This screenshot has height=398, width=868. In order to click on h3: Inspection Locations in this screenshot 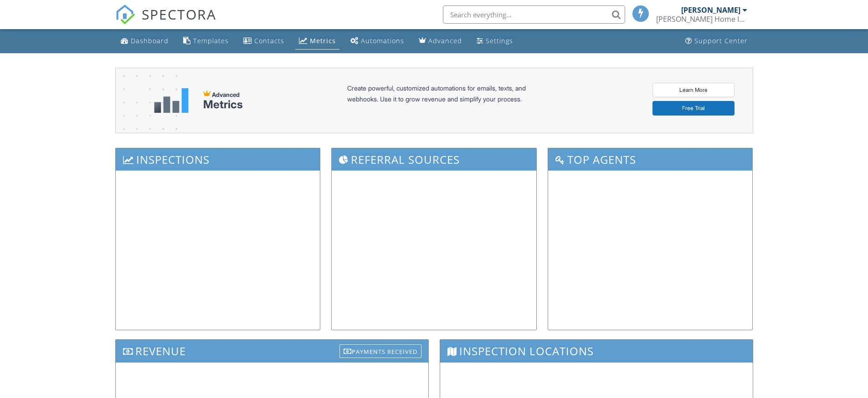, I will do `click(596, 351)`.